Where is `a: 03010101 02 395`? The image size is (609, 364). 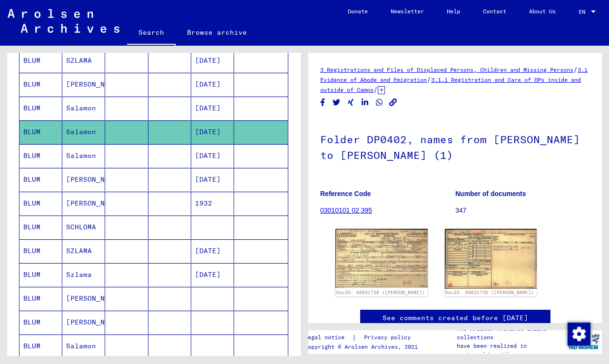
a: 03010101 02 395 is located at coordinates (346, 210).